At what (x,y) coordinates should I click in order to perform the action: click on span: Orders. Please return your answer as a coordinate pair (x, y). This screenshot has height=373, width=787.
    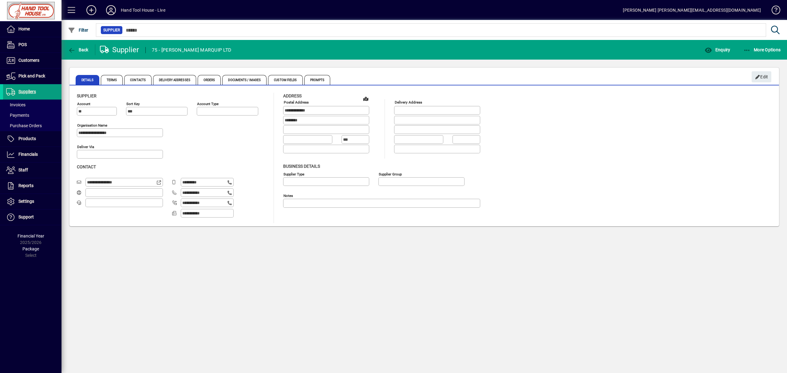
    Looking at the image, I should click on (209, 80).